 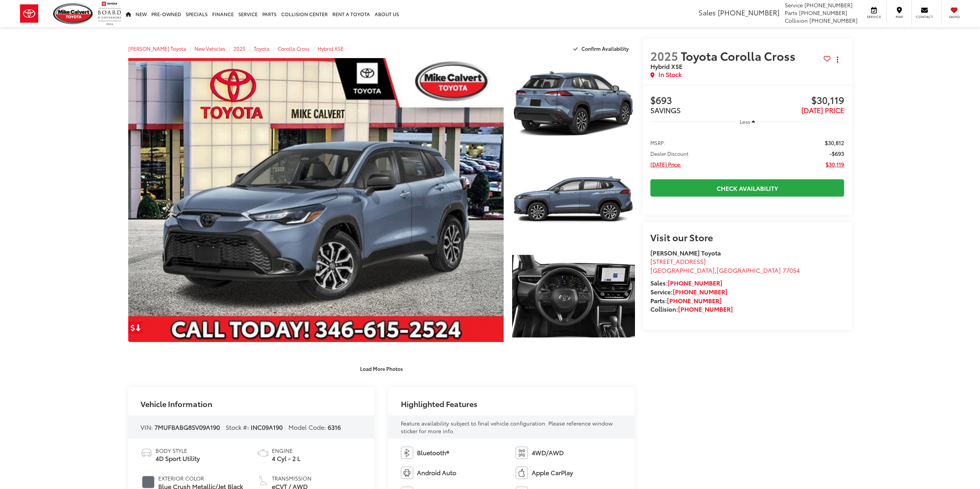 I want to click on img: Android Auto, so click(x=407, y=473).